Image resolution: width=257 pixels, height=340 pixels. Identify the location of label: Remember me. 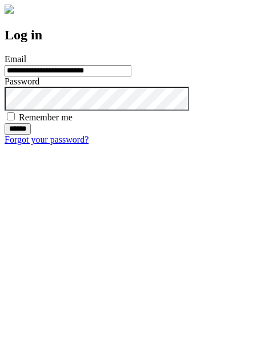
(46, 117).